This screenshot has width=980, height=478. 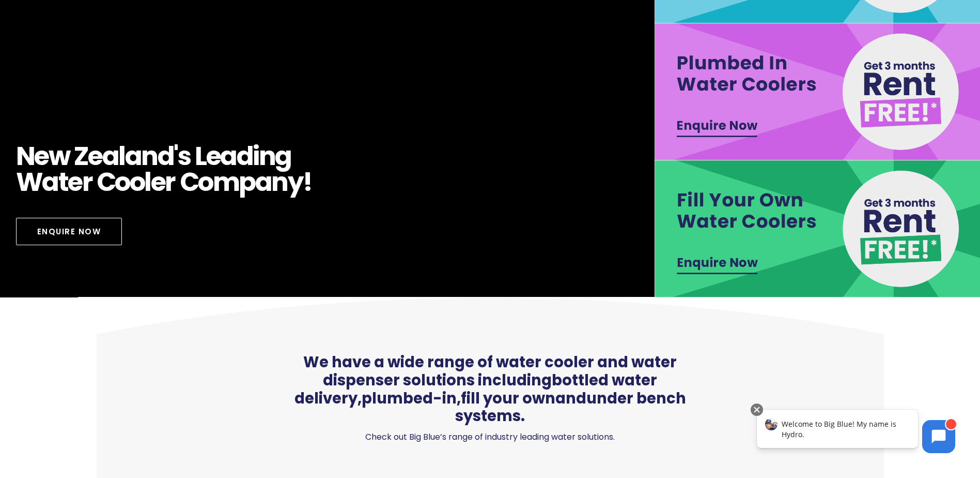 What do you see at coordinates (247, 182) in the screenshot?
I see `span: p` at bounding box center [247, 182].